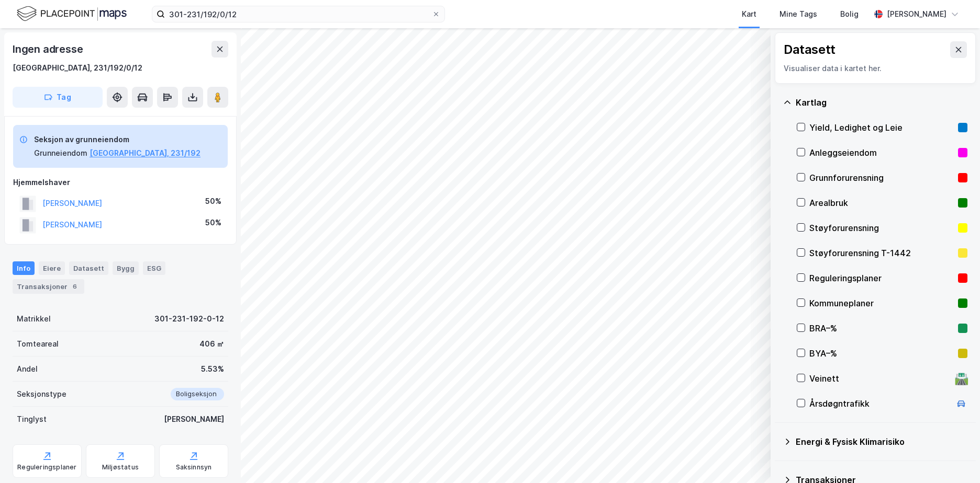  What do you see at coordinates (121, 183) in the screenshot?
I see `div: Hjemmelshaver` at bounding box center [121, 183].